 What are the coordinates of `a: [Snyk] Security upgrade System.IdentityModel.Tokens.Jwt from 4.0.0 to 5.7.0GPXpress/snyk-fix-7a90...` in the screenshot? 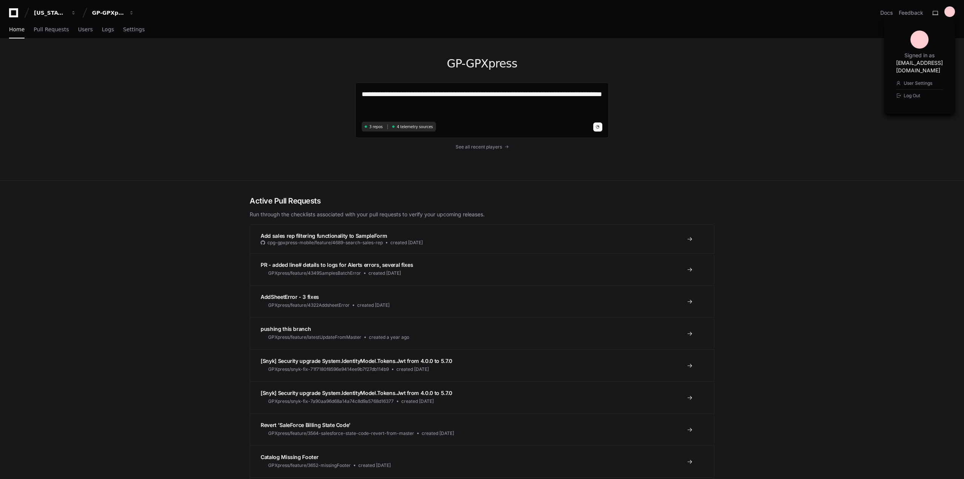 It's located at (482, 398).